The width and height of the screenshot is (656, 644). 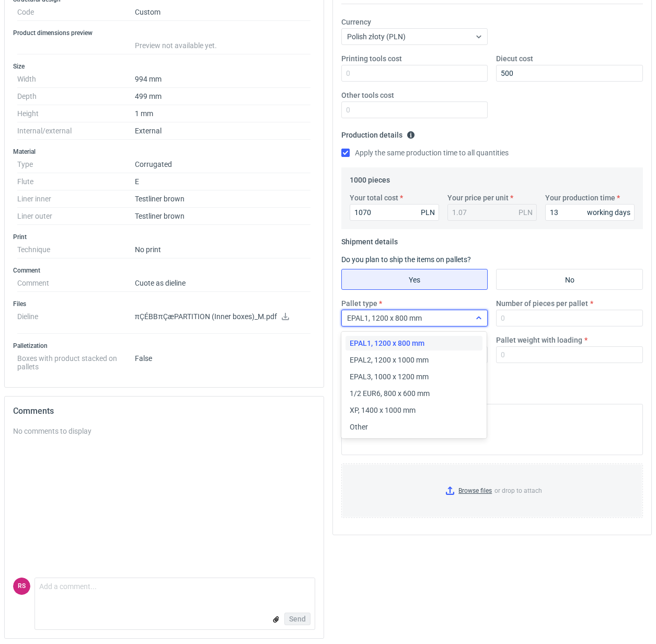 I want to click on h3: Print, so click(x=164, y=237).